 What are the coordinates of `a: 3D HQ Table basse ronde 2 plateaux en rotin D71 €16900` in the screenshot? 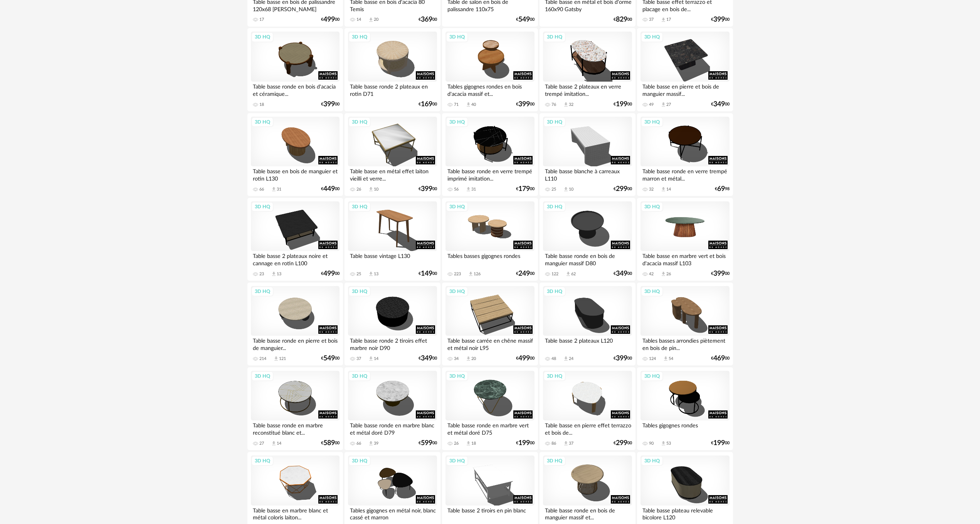 It's located at (392, 70).